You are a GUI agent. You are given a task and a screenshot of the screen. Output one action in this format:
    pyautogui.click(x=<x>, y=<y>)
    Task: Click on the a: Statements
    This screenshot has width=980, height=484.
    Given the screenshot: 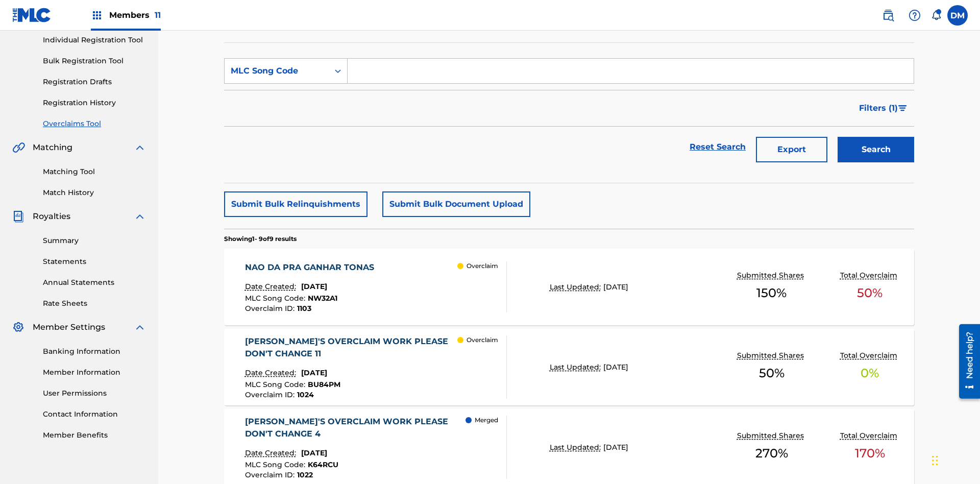 What is the action you would take?
    pyautogui.click(x=95, y=261)
    